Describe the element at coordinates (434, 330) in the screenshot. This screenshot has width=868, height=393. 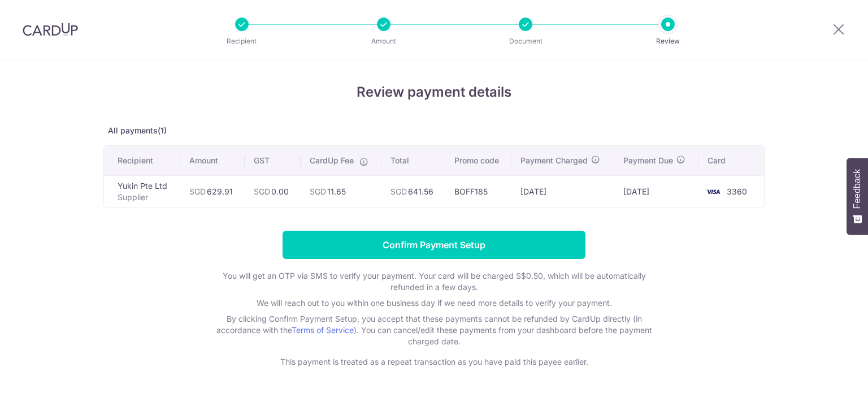
I see `p: By clicking Confirm Payment Setup, you accept that these payments cannot be refunded by CardUp di...` at that location.